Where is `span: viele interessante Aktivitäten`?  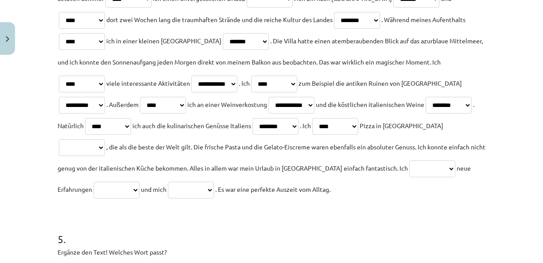 span: viele interessante Aktivitäten is located at coordinates (148, 83).